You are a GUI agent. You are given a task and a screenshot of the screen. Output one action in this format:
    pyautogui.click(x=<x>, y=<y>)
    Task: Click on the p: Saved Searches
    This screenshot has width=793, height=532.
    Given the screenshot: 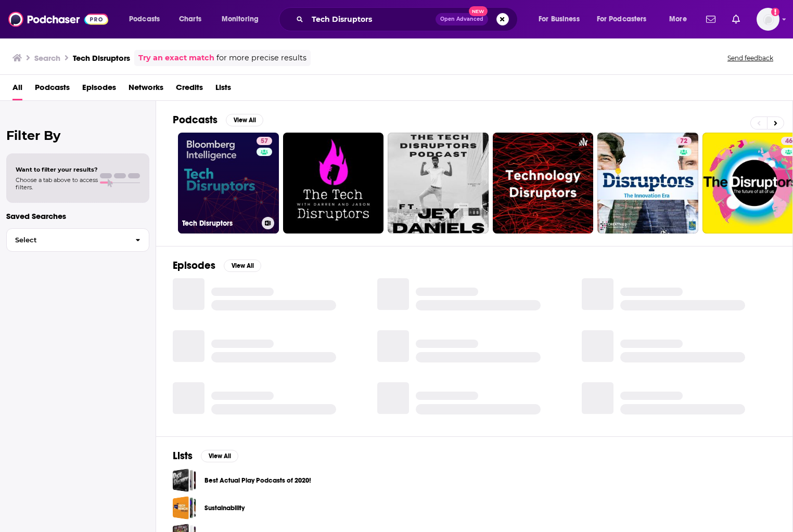 What is the action you would take?
    pyautogui.click(x=77, y=216)
    